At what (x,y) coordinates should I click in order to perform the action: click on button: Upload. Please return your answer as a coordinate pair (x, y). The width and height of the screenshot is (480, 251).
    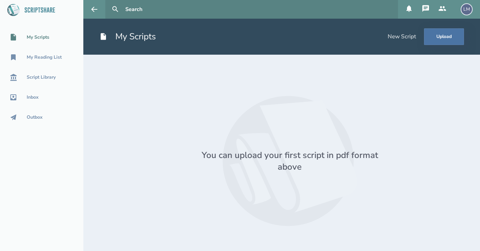
    Looking at the image, I should click on (444, 37).